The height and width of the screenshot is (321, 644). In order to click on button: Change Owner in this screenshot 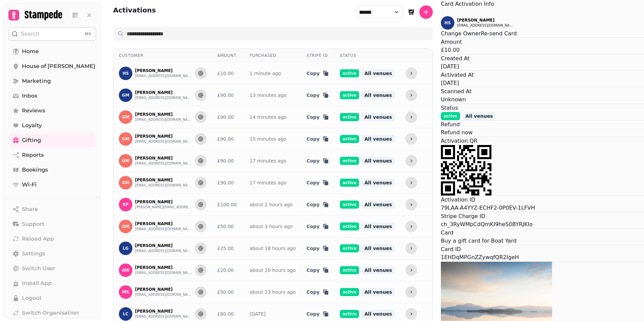, I will do `click(461, 34)`.